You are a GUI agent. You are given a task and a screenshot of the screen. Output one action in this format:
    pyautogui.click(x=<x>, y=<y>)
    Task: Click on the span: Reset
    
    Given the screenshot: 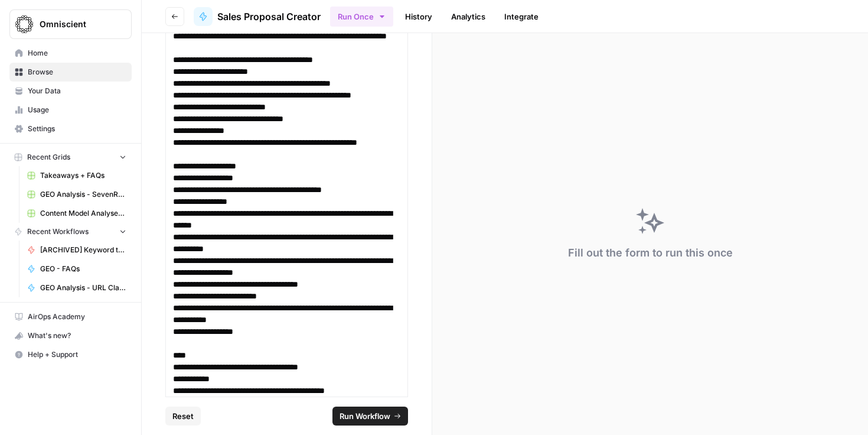 What is the action you would take?
    pyautogui.click(x=183, y=416)
    